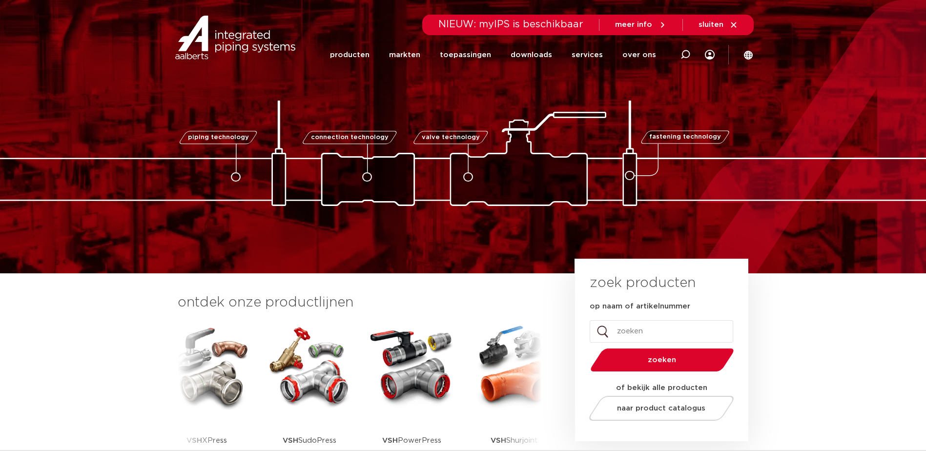 Image resolution: width=926 pixels, height=451 pixels. I want to click on a: toepassingen, so click(465, 55).